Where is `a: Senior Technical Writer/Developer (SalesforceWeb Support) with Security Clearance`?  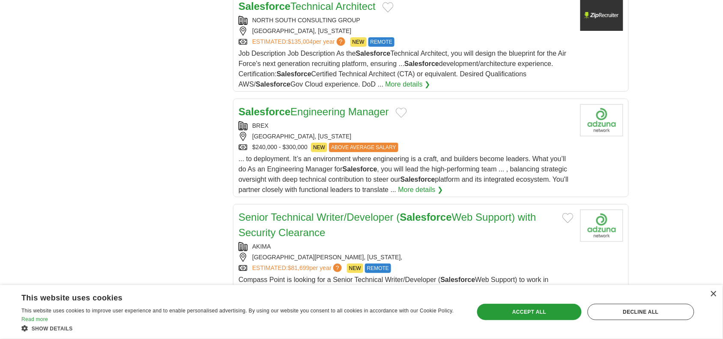 a: Senior Technical Writer/Developer (SalesforceWeb Support) with Security Clearance is located at coordinates (387, 225).